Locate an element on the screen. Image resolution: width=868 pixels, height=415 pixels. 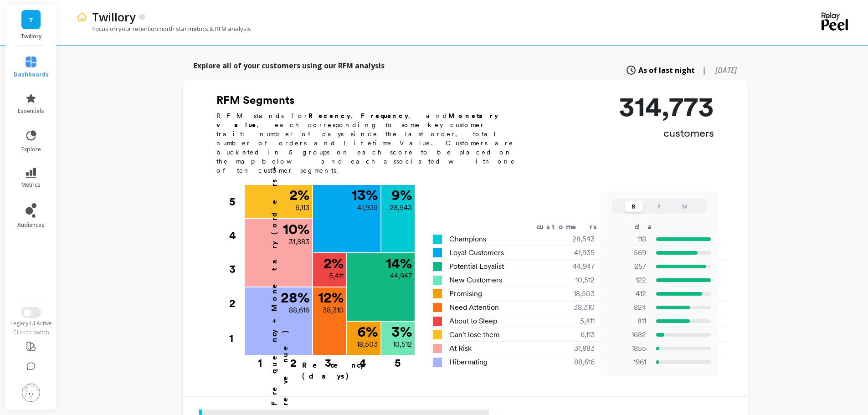
p: 18,503 is located at coordinates (367, 345).